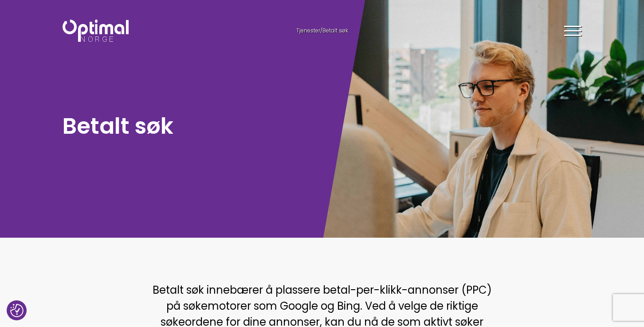  I want to click on span: Tjenester, so click(308, 30).